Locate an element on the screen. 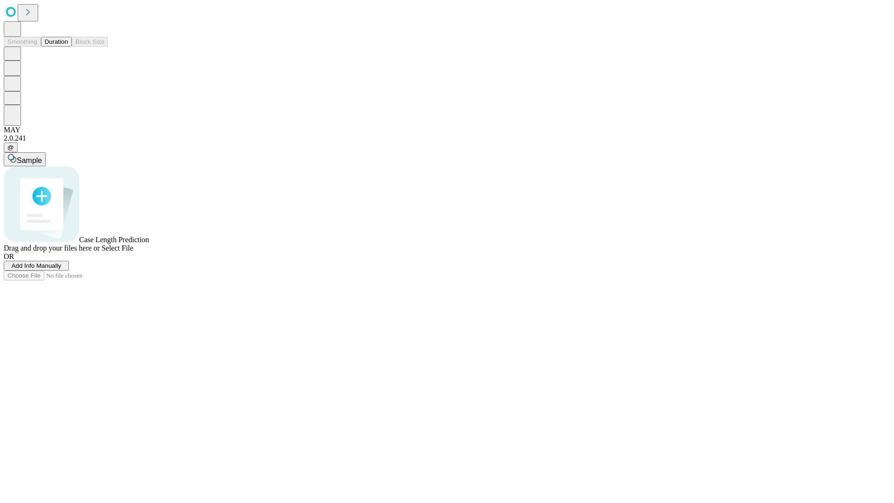  div: MAY is located at coordinates (447, 130).